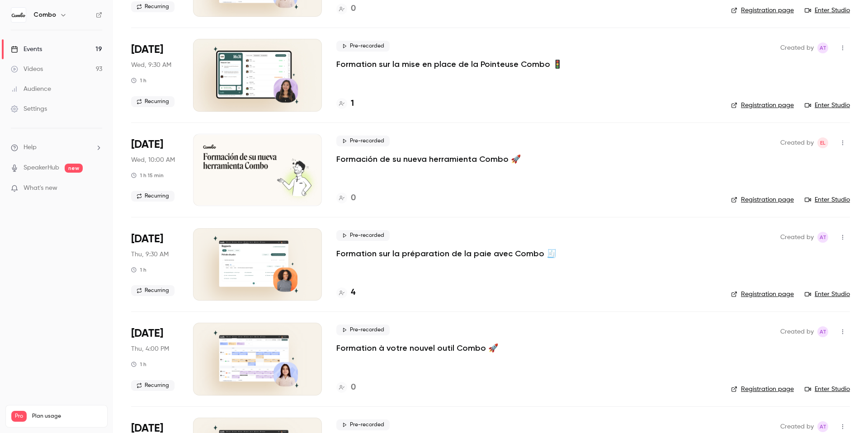 This screenshot has height=433, width=868. Describe the element at coordinates (19, 416) in the screenshot. I see `span: Pro` at that location.